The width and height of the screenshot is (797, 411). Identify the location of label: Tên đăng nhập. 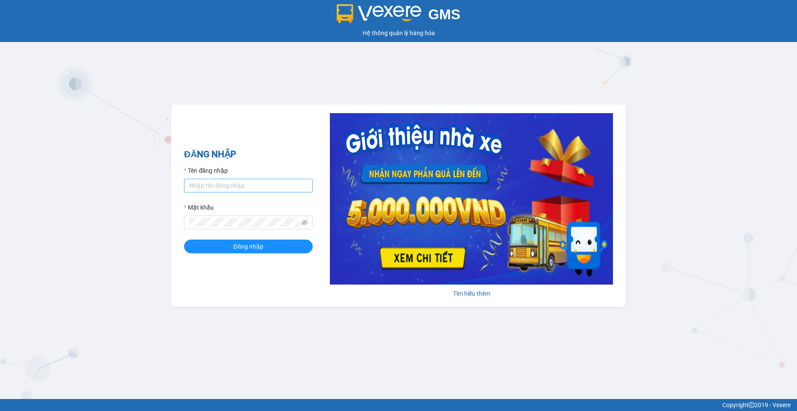
(206, 171).